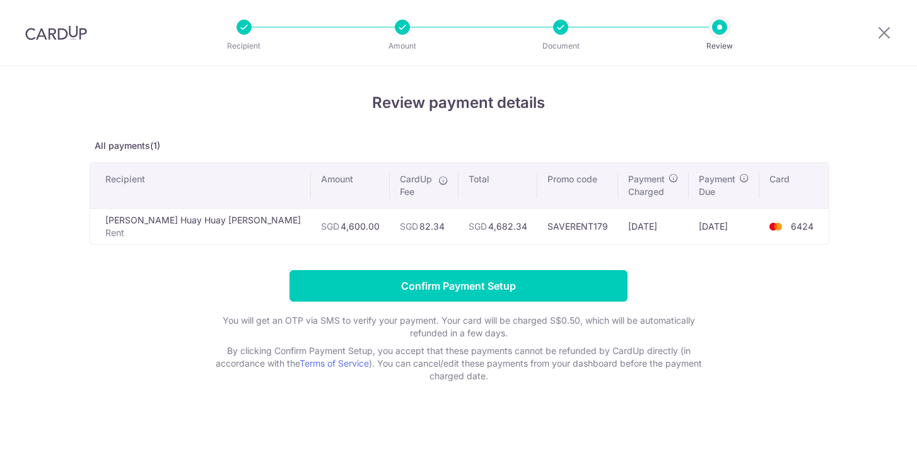 Image resolution: width=917 pixels, height=455 pixels. I want to click on p: Document, so click(561, 46).